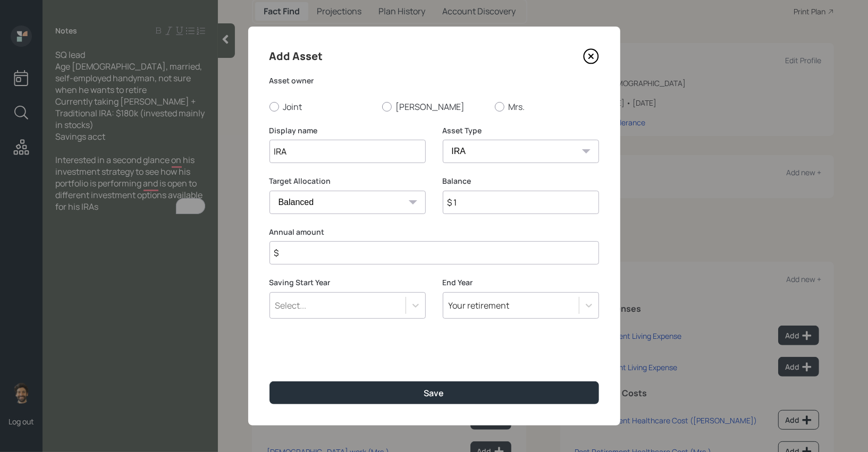 This screenshot has width=868, height=452. What do you see at coordinates (348, 181) in the screenshot?
I see `label: Target Allocation` at bounding box center [348, 181].